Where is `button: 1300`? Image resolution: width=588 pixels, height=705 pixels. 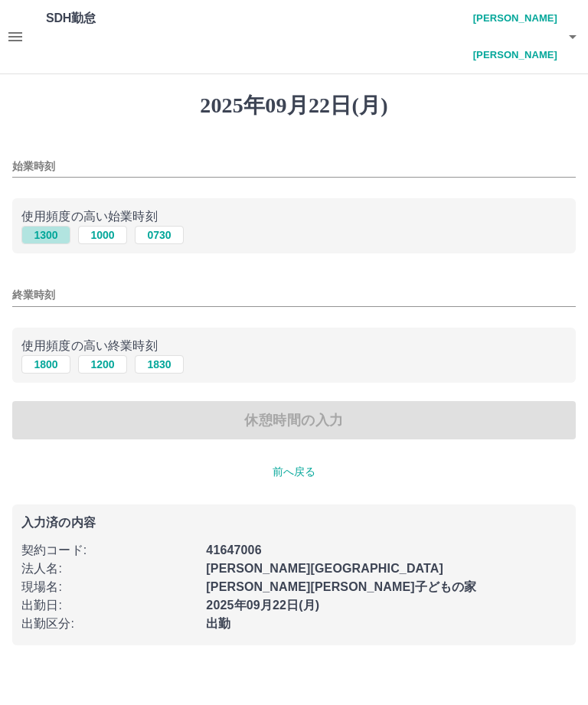
button: 1300 is located at coordinates (46, 235).